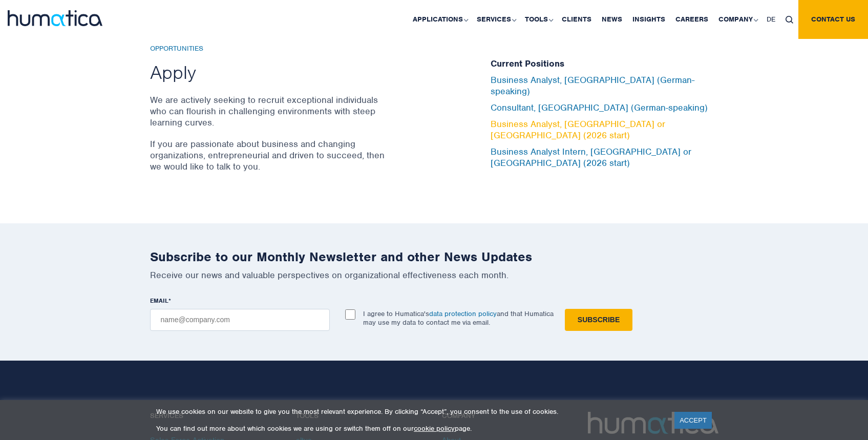  I want to click on h2: Subscribe to our Monthly Newsletter and other News Updates, so click(434, 256).